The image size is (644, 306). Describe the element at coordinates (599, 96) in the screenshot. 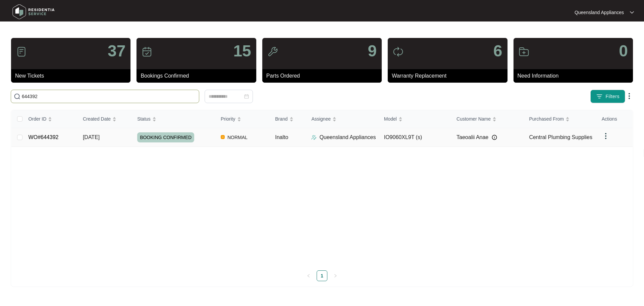

I see `img: filter icon` at that location.